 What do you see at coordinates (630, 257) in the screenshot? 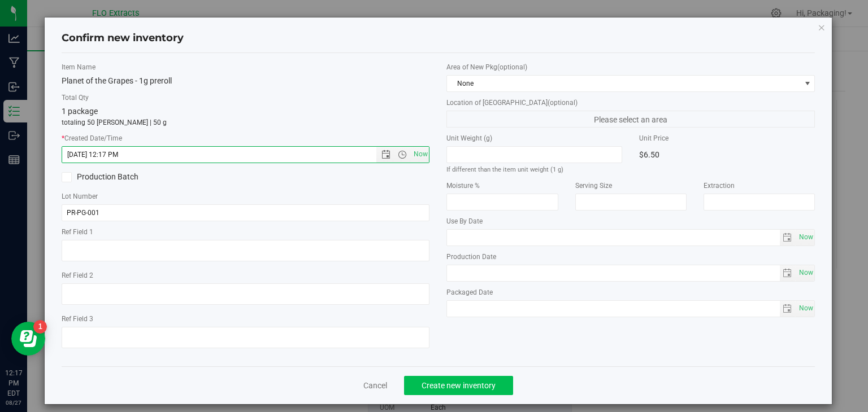
I see `label: Production Date` at bounding box center [630, 257].